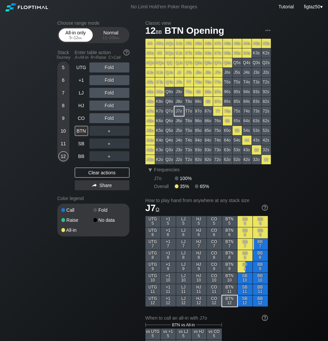 This screenshot has width=328, height=341. Describe the element at coordinates (199, 278) in the screenshot. I see `div: HJ 10` at that location.